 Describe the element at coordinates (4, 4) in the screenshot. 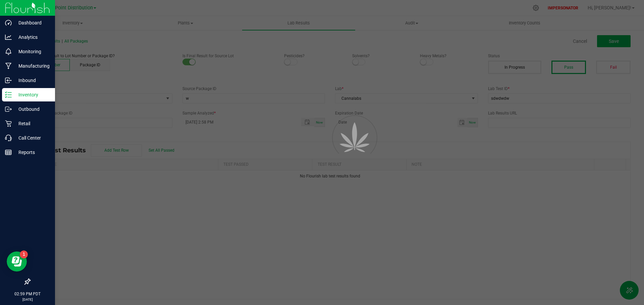

I see `span: 1` at that location.